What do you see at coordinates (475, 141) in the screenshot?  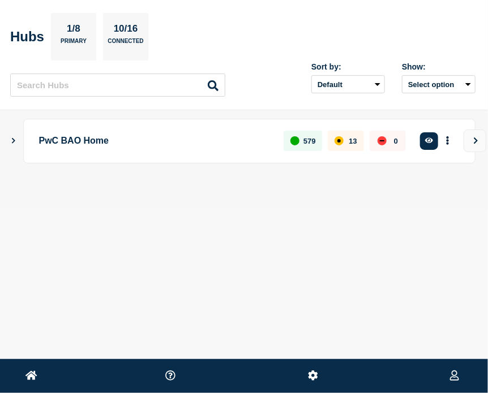 I see `button: View` at bounding box center [475, 141].